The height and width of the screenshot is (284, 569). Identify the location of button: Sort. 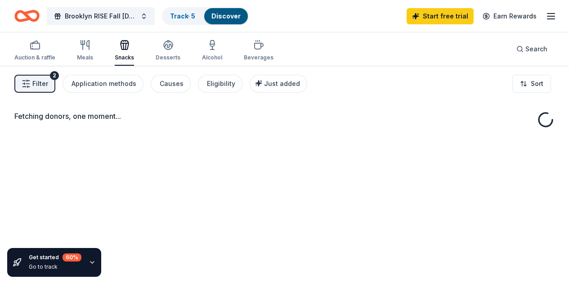
(531, 84).